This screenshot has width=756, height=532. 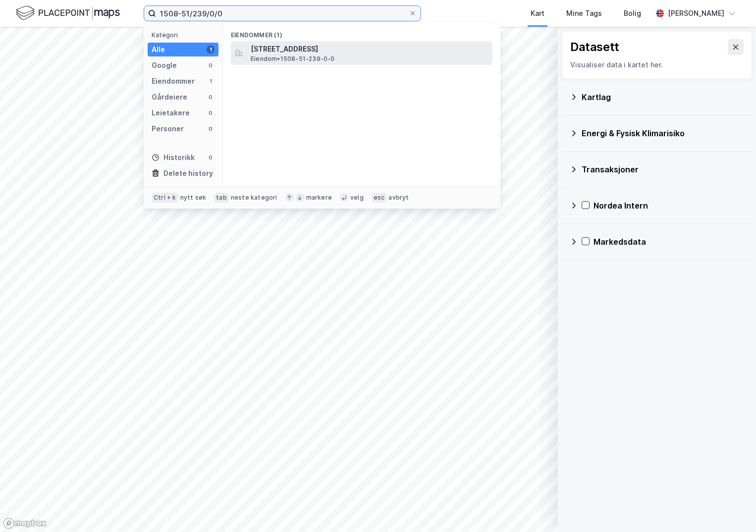 What do you see at coordinates (731, 508) in the screenshot?
I see `div: Chat Widget` at bounding box center [731, 508].